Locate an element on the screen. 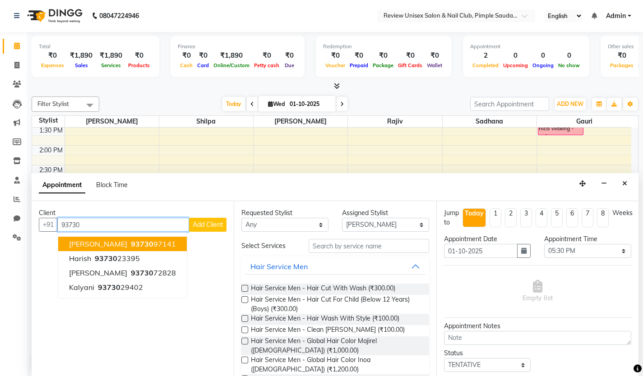 The height and width of the screenshot is (376, 643). span: Gauri is located at coordinates (584, 121).